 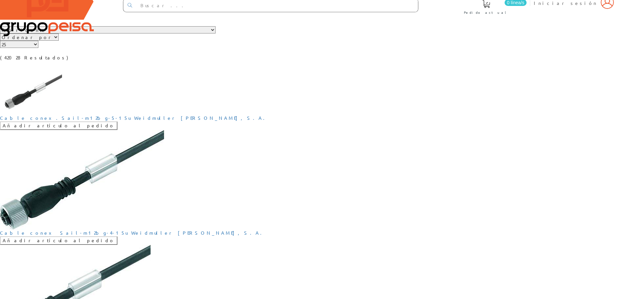 I want to click on span: Pedido actual, so click(x=486, y=12).